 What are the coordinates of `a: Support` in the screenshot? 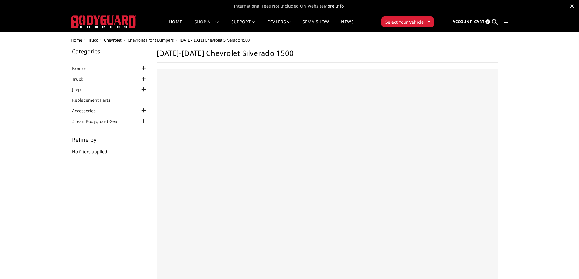 It's located at (243, 26).